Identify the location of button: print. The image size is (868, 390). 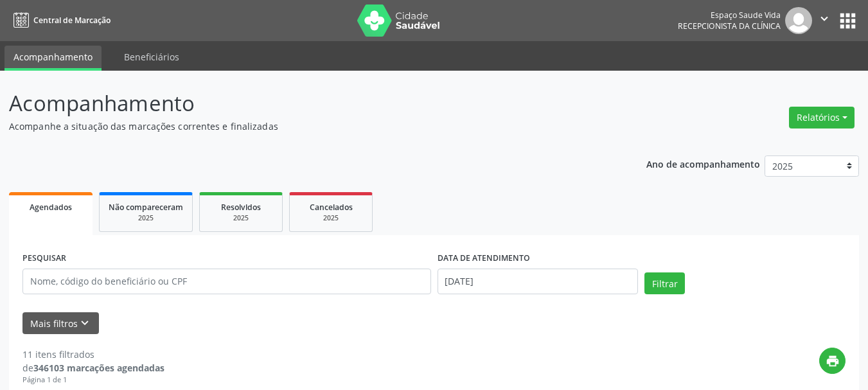
(832, 360).